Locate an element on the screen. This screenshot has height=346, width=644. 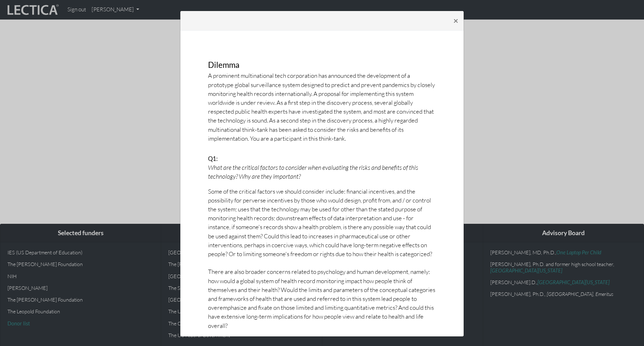
strong: Q1: is located at coordinates (213, 159).